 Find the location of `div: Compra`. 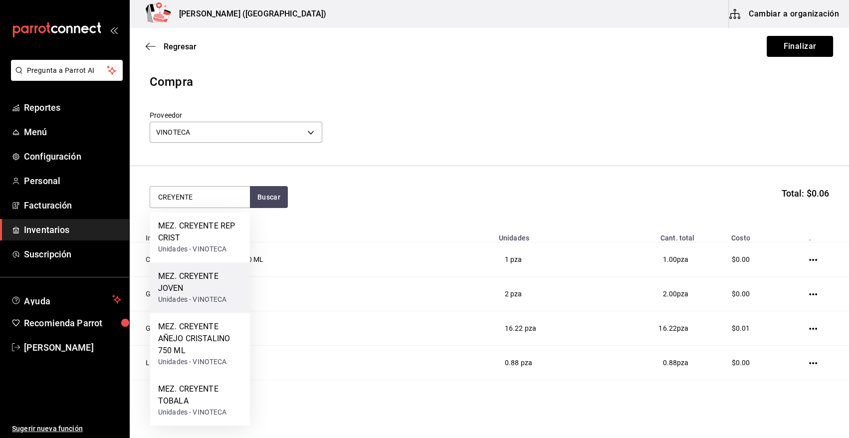

div: Compra is located at coordinates (489, 82).